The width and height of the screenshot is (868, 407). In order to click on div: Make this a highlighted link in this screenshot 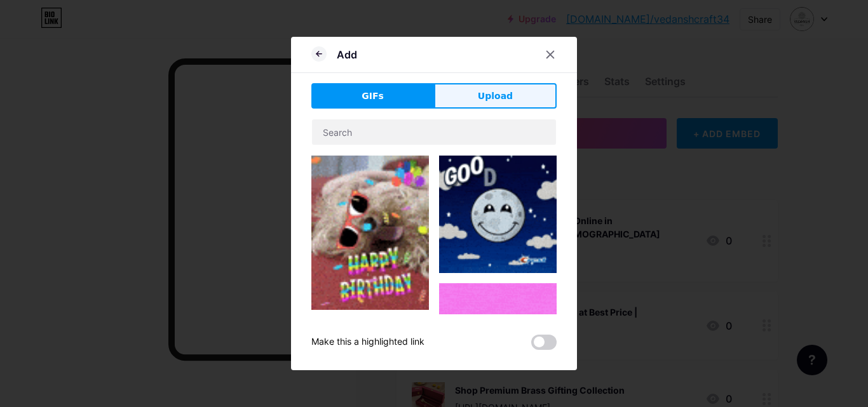, I will do `click(368, 342)`.